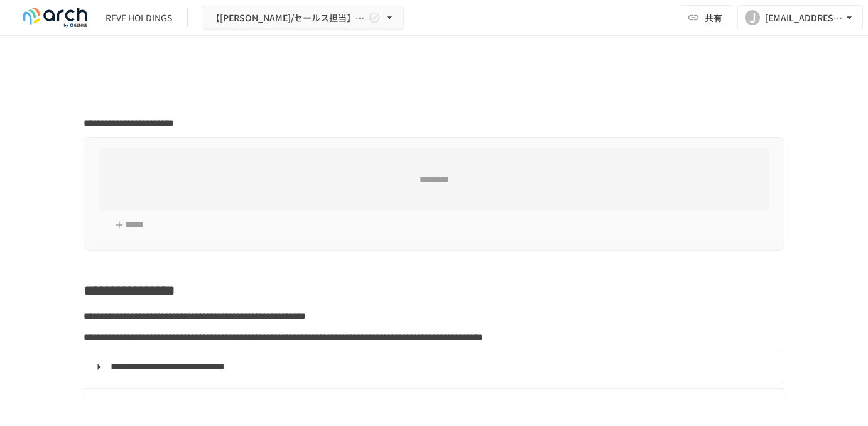 This screenshot has height=426, width=868. I want to click on span: 共有, so click(714, 17).